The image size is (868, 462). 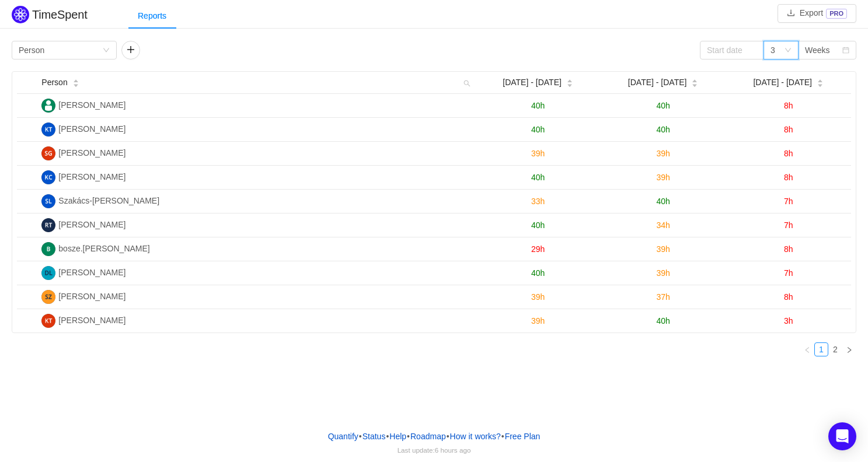 I want to click on i: icon: search, so click(x=467, y=82).